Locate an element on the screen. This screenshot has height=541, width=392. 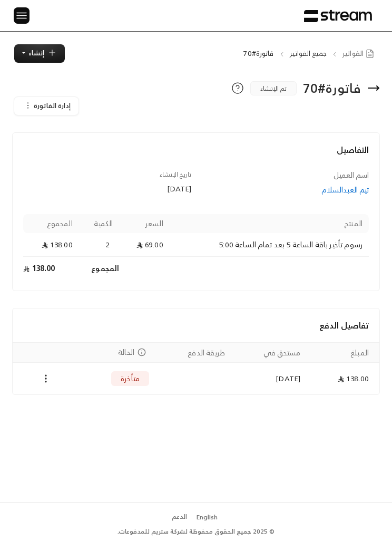
button: إدارة الفاتورة is located at coordinates (46, 106).